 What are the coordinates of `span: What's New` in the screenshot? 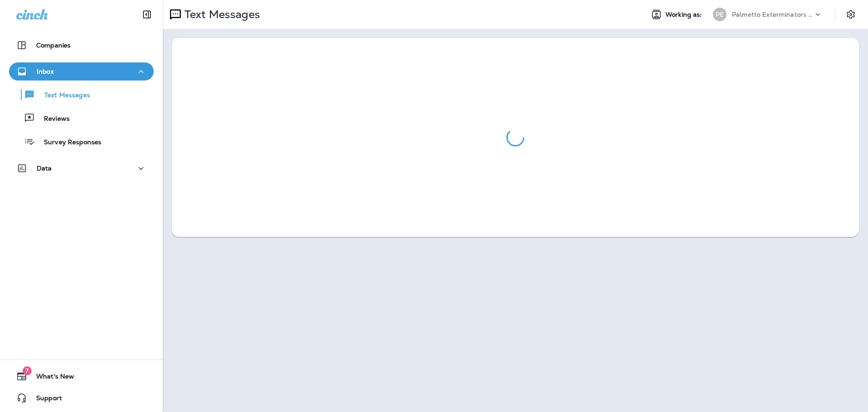 It's located at (51, 378).